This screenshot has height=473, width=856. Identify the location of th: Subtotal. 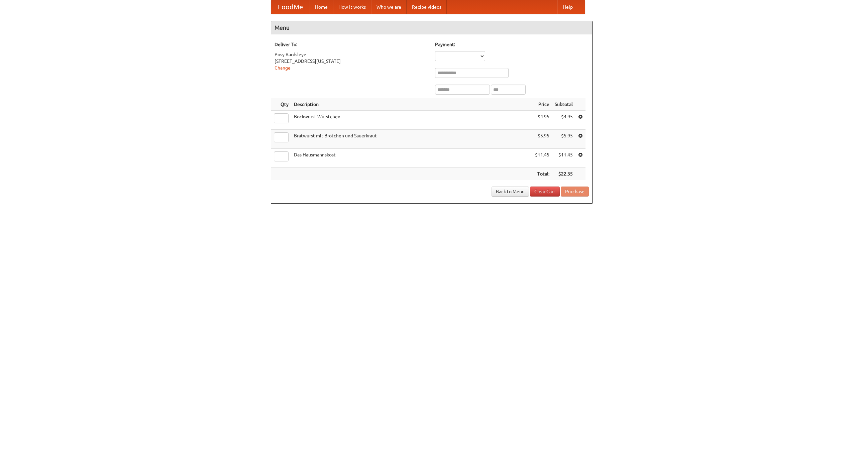
(564, 104).